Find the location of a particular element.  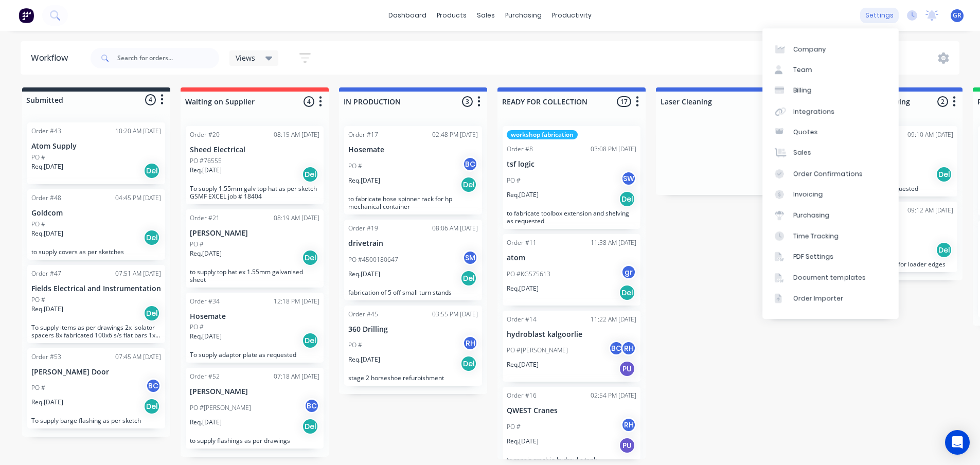

div: PDF Settings is located at coordinates (814, 257).